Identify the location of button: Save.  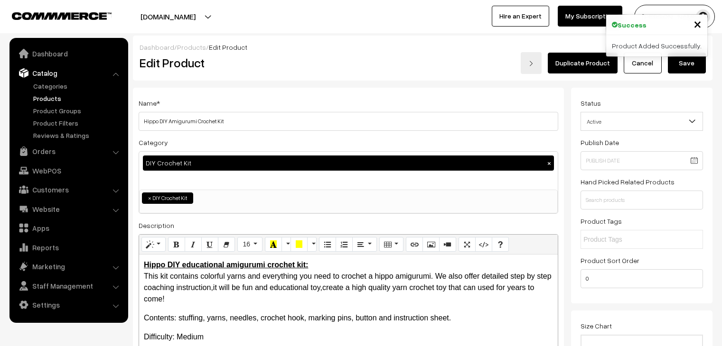
(686, 63).